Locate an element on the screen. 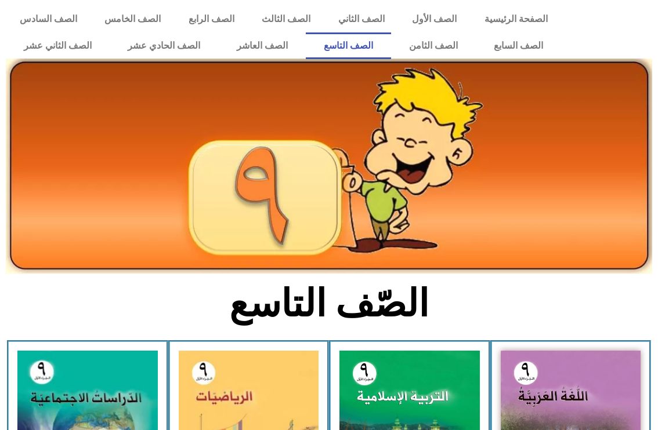 The image size is (658, 430). a: الصف الأول is located at coordinates (434, 19).